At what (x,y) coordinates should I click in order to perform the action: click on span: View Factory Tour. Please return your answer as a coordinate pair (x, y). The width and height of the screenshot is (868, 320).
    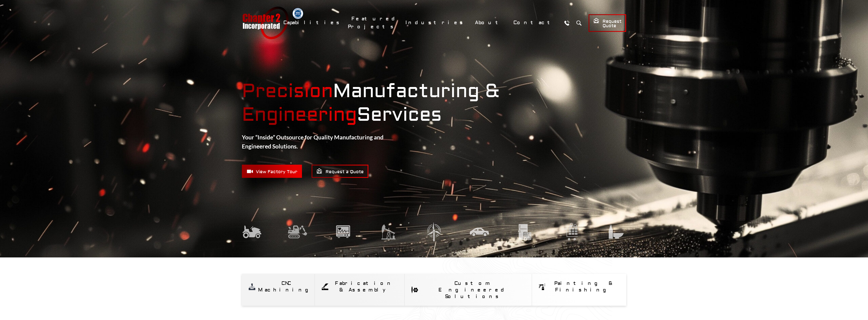
    Looking at the image, I should click on (272, 171).